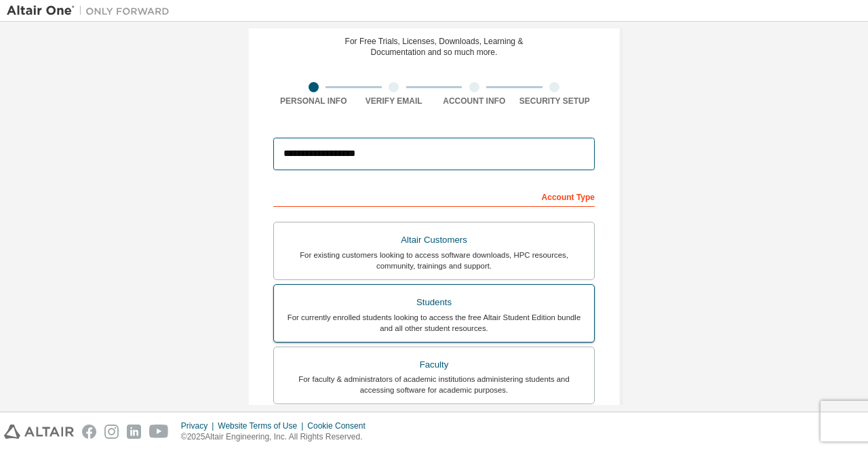 The width and height of the screenshot is (868, 451). I want to click on img: linkedin.svg, so click(134, 432).